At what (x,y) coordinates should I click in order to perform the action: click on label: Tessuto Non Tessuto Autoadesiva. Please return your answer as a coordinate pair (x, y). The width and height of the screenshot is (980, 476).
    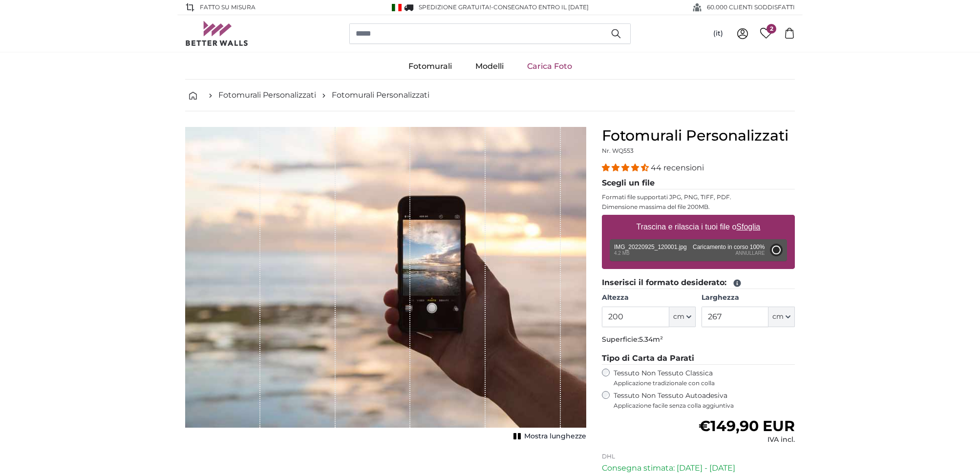
    Looking at the image, I should click on (704, 400).